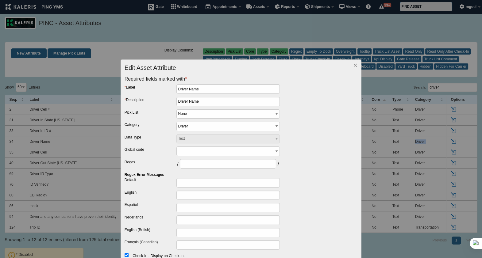  What do you see at coordinates (150, 150) in the screenshot?
I see `label: Global code` at bounding box center [150, 150].